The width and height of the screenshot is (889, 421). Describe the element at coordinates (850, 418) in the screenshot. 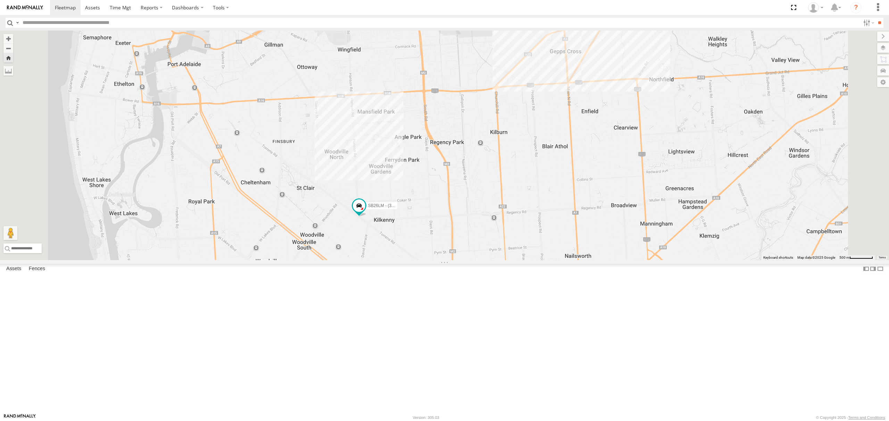

I see `div: © Copyright 2025 -` at that location.